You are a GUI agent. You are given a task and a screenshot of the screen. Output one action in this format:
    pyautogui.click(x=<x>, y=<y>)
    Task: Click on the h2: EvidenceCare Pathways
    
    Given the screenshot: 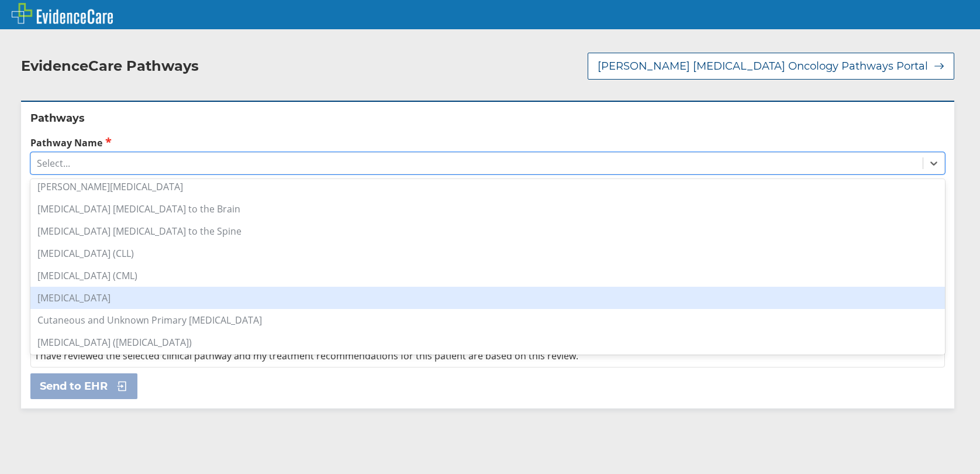 What is the action you would take?
    pyautogui.click(x=110, y=66)
    